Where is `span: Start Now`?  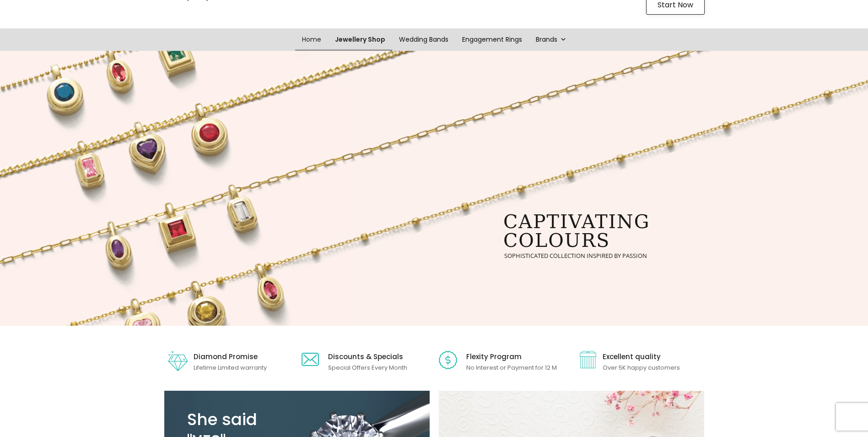
span: Start Now is located at coordinates (675, 5).